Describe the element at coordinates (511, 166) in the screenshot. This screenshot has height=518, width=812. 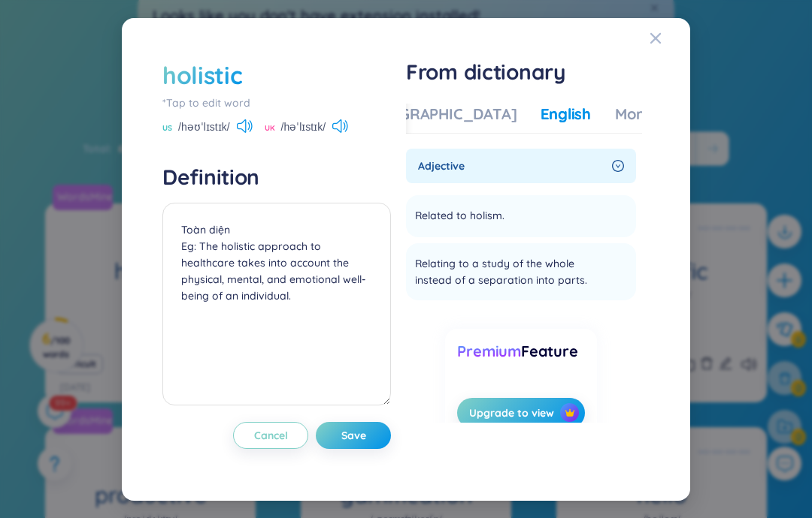
I see `span: adjective` at that location.